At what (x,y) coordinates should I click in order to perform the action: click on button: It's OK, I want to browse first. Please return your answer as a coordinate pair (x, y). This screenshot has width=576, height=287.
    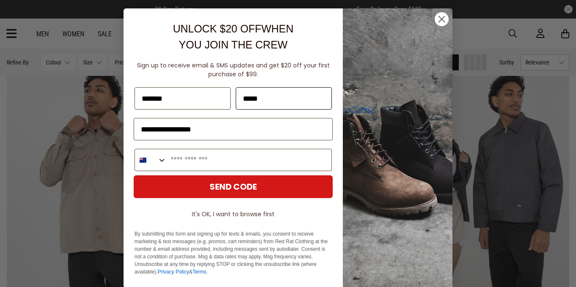
    Looking at the image, I should click on (233, 214).